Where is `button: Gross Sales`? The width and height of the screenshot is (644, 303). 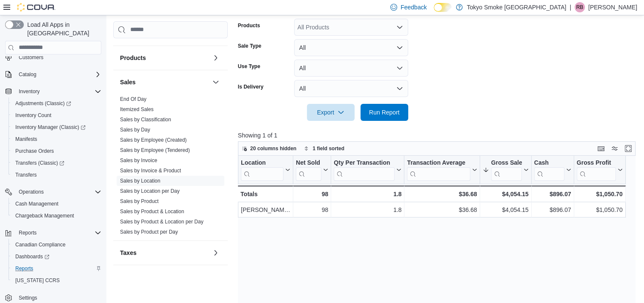 button: Gross Sales is located at coordinates (505, 169).